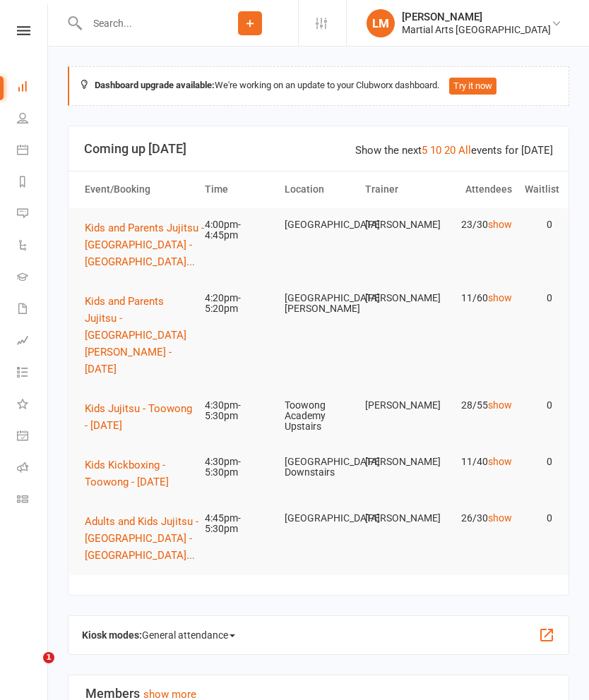 This screenshot has width=589, height=700. What do you see at coordinates (32, 88) in the screenshot?
I see `a: Dashboard` at bounding box center [32, 88].